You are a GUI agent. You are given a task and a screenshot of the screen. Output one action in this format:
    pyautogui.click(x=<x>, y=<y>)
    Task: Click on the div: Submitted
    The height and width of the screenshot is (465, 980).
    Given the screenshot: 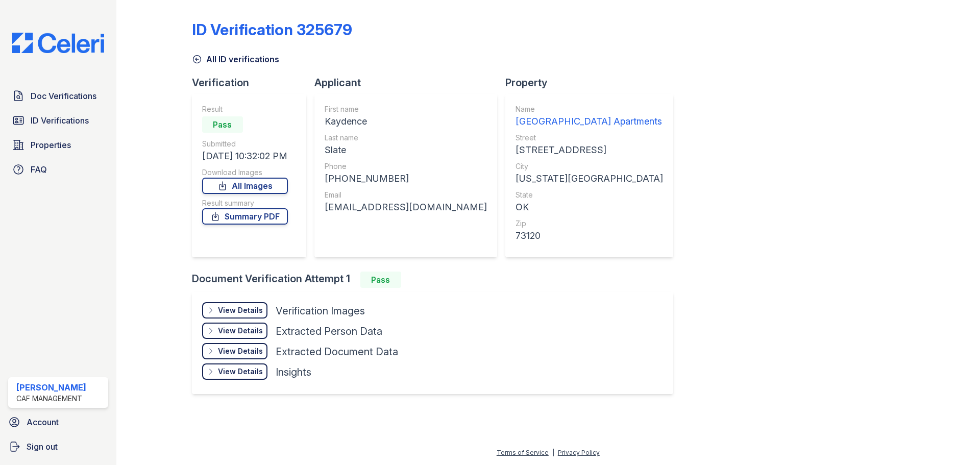 What is the action you would take?
    pyautogui.click(x=245, y=144)
    